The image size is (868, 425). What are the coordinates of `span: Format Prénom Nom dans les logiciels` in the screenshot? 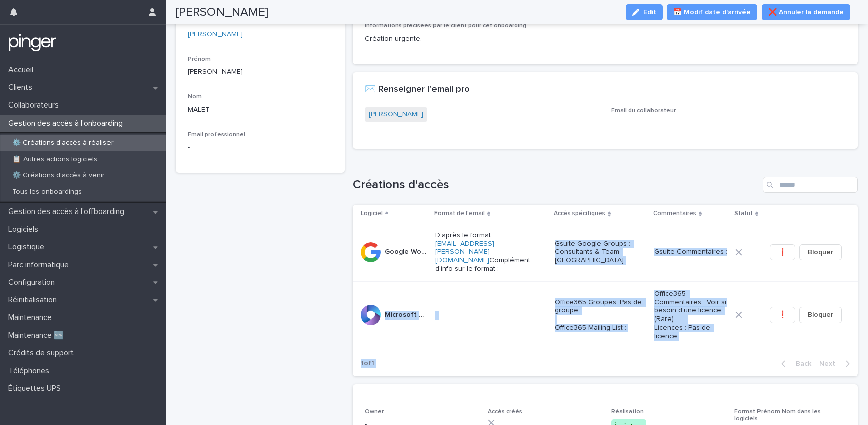 It's located at (778, 416).